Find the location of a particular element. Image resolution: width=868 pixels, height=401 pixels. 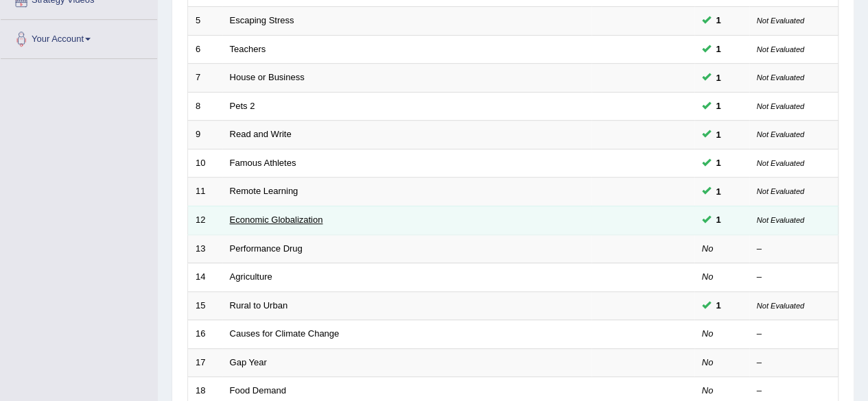

a: Agriculture is located at coordinates (251, 276).